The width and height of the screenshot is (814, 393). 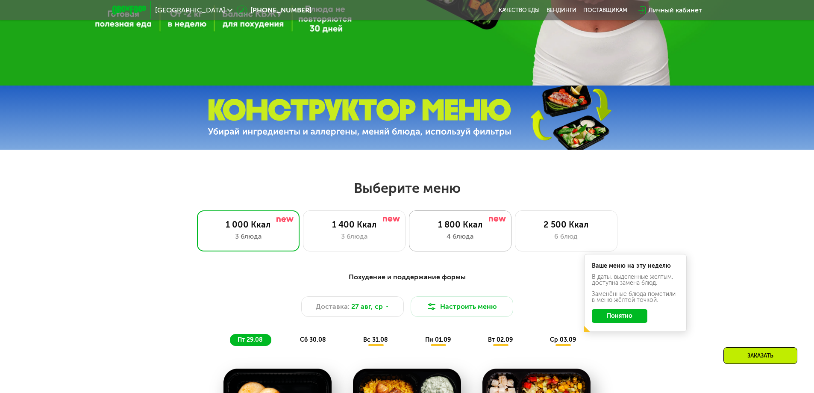 What do you see at coordinates (460, 224) in the screenshot?
I see `div: 1 800 Ккал` at bounding box center [460, 224].